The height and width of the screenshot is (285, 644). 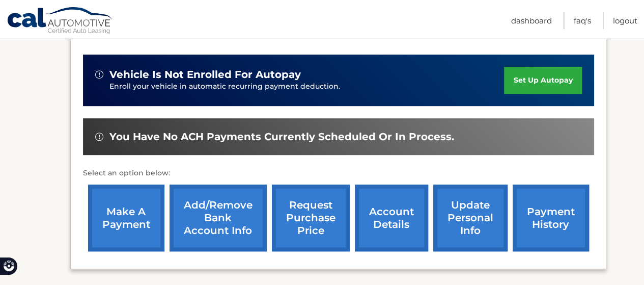 I want to click on a: payment history, so click(x=551, y=218).